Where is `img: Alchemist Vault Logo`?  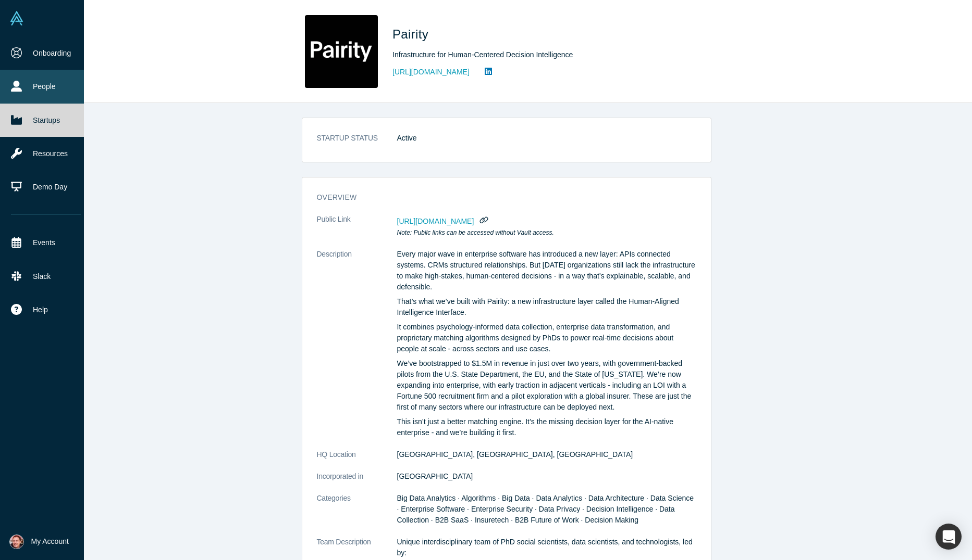 img: Alchemist Vault Logo is located at coordinates (17, 18).